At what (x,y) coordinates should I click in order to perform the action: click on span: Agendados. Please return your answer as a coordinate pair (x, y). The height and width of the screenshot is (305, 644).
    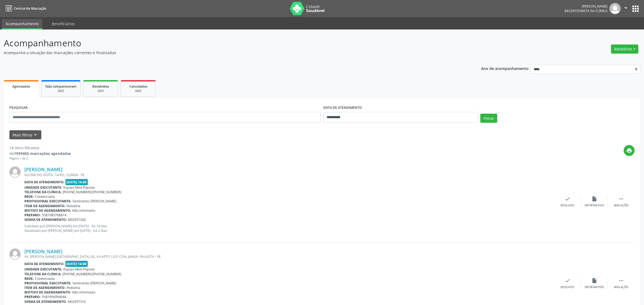
    Looking at the image, I should click on (21, 87).